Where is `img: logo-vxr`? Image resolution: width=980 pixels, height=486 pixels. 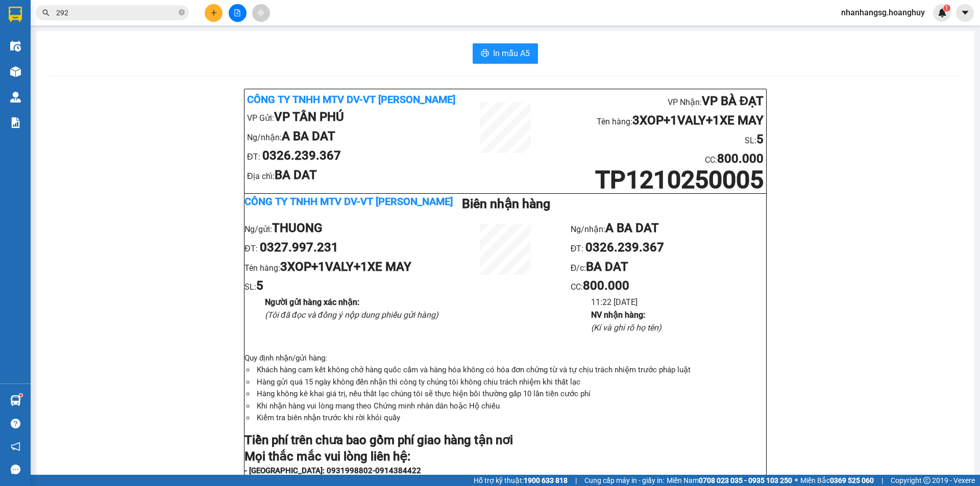 img: logo-vxr is located at coordinates (16, 15).